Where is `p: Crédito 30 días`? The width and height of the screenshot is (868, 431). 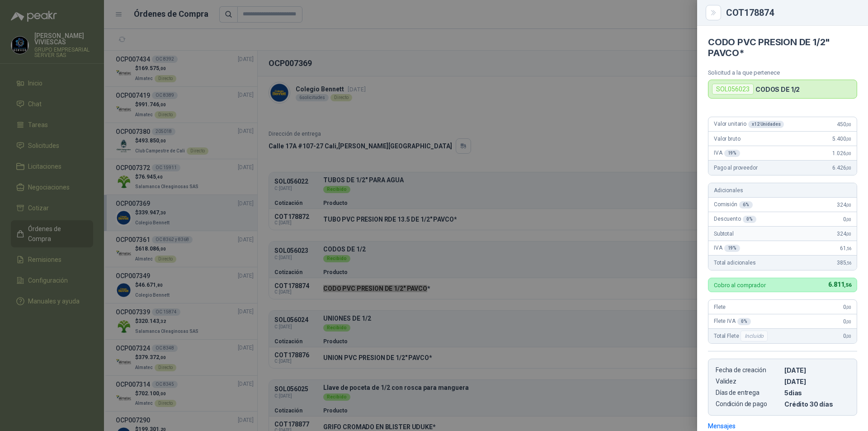 p: Crédito 30 días is located at coordinates (817, 404).